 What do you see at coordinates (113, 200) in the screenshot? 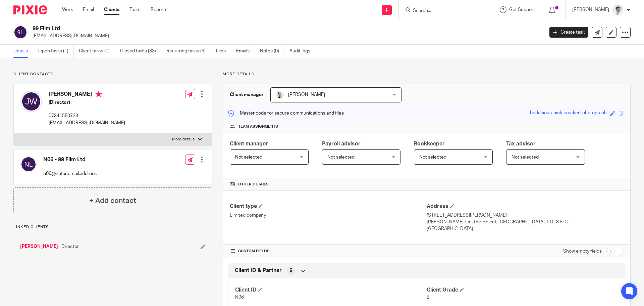
I see `h4: + Add contact` at bounding box center [113, 200].